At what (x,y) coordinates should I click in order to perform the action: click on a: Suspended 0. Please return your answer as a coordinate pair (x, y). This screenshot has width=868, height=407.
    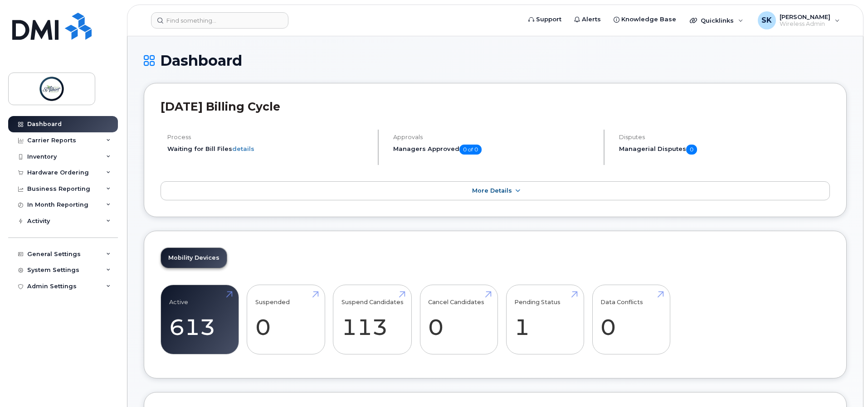
    Looking at the image, I should click on (286, 320).